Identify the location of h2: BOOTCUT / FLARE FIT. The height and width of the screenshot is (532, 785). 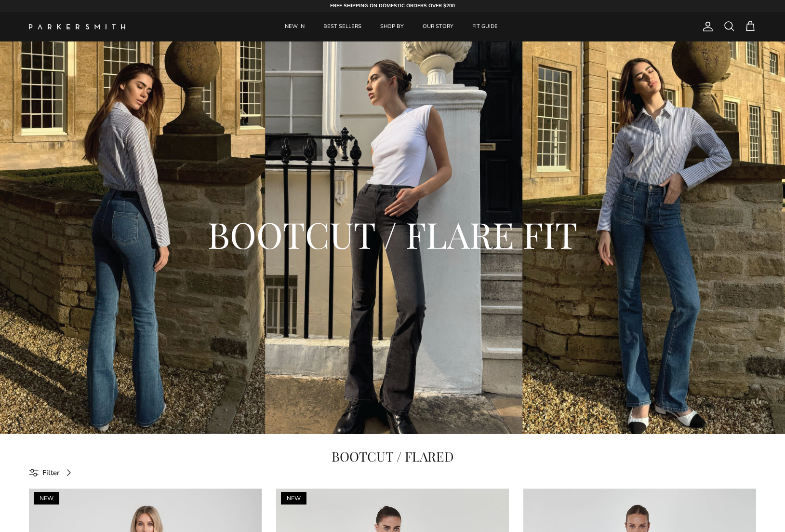
(392, 234).